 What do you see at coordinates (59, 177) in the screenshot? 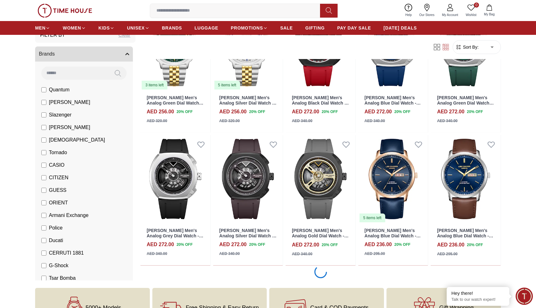
I see `span: CITIZEN` at bounding box center [59, 177].